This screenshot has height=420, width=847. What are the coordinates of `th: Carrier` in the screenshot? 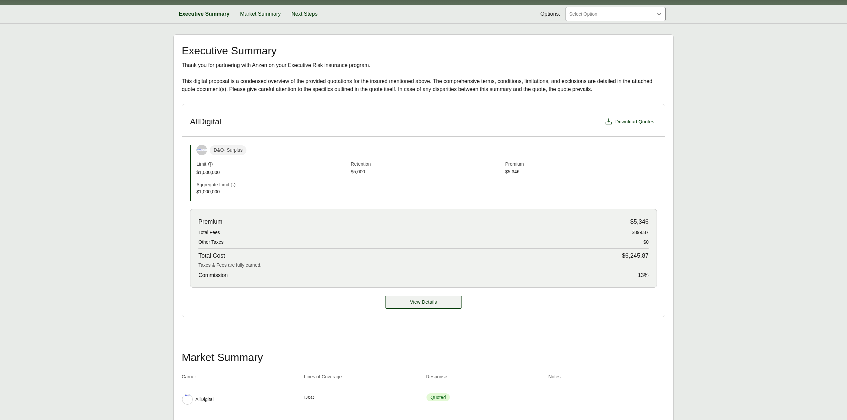 It's located at (240, 378).